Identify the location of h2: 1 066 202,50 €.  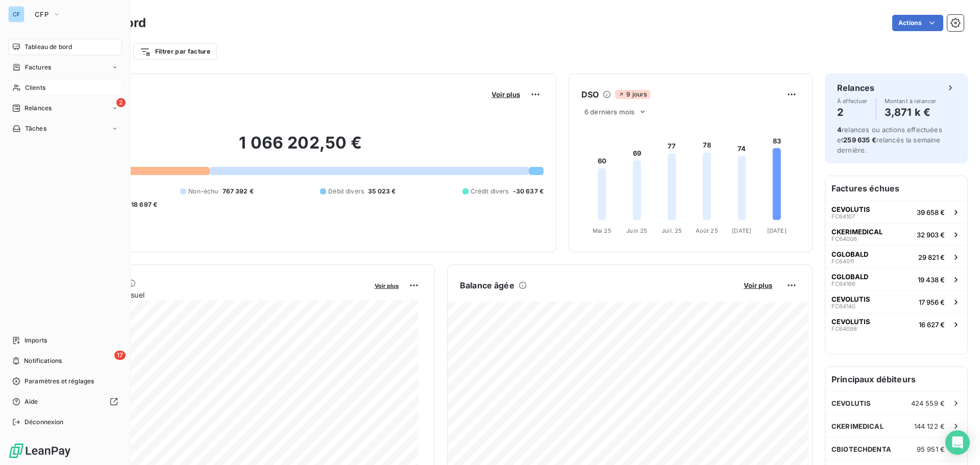
(300, 148).